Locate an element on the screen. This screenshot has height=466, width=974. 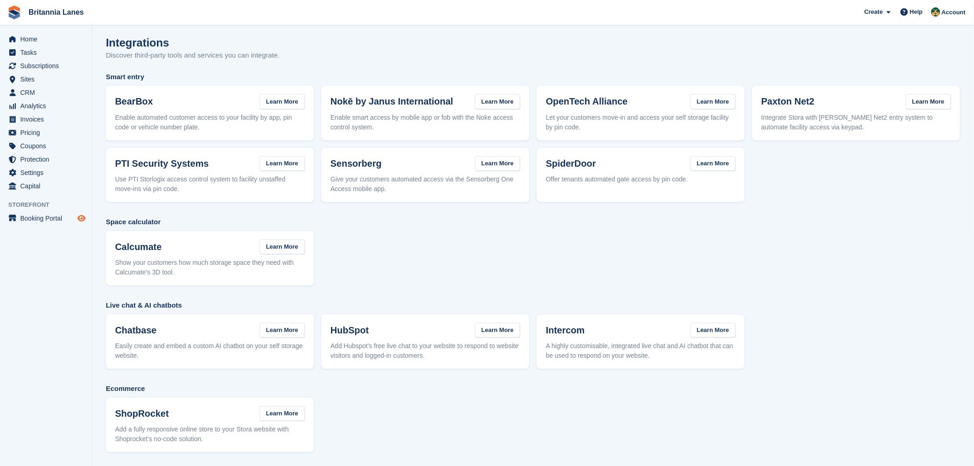
span: Coupons is located at coordinates (48, 146).